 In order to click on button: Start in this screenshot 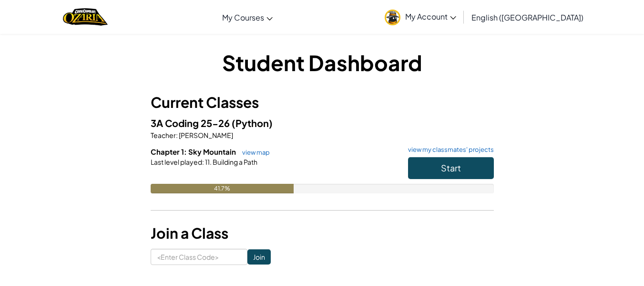, I will do `click(451, 168)`.